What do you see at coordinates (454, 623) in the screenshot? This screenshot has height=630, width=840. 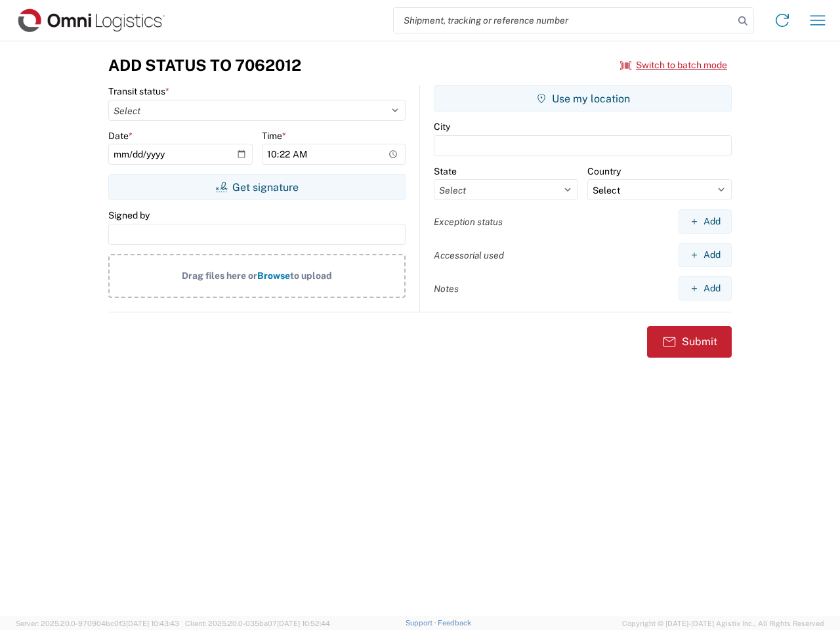 I see `a: Feedback` at bounding box center [454, 623].